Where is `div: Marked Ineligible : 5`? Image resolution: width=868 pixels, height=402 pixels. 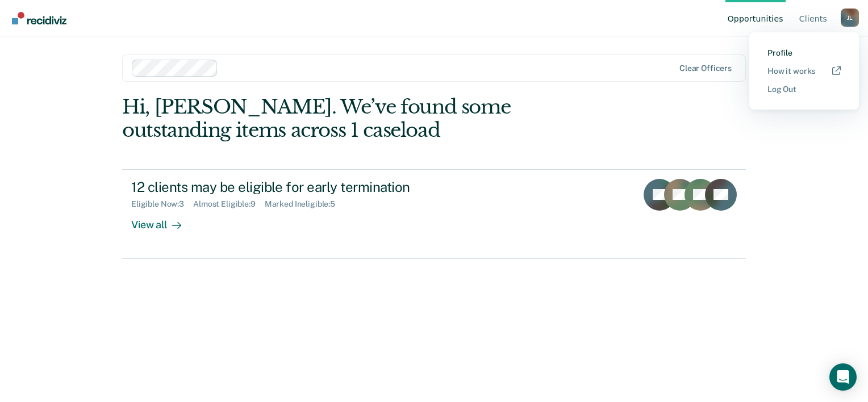
div: Marked Ineligible : 5 is located at coordinates (305, 204).